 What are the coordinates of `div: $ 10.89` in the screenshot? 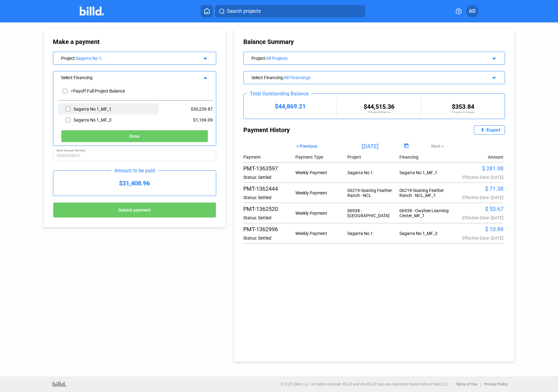 It's located at (478, 229).